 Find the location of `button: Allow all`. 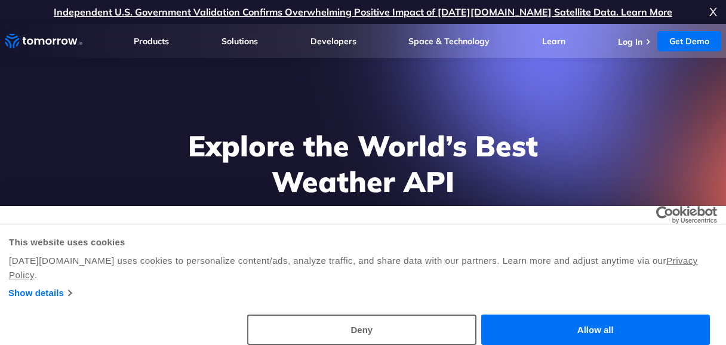

button: Allow all is located at coordinates (595, 330).